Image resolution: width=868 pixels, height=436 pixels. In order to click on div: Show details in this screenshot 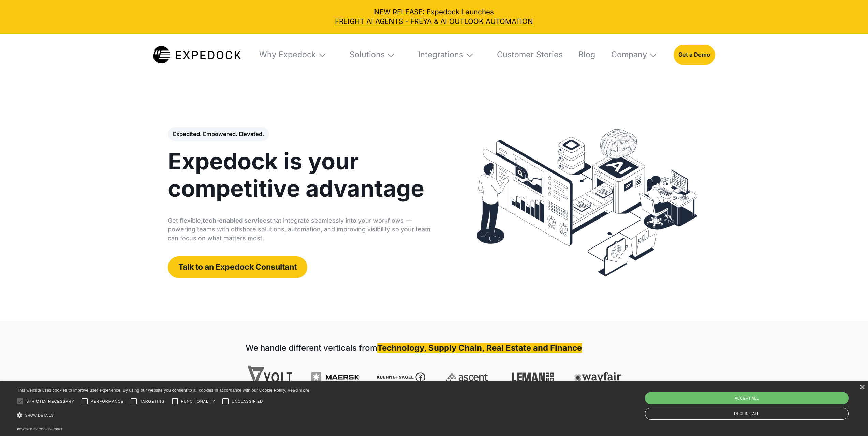, I will do `click(163, 415)`.